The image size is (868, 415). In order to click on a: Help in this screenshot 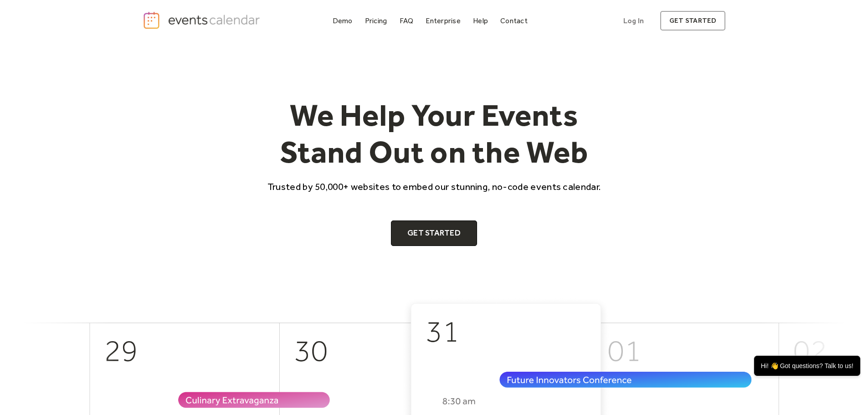, I will do `click(480, 21)`.